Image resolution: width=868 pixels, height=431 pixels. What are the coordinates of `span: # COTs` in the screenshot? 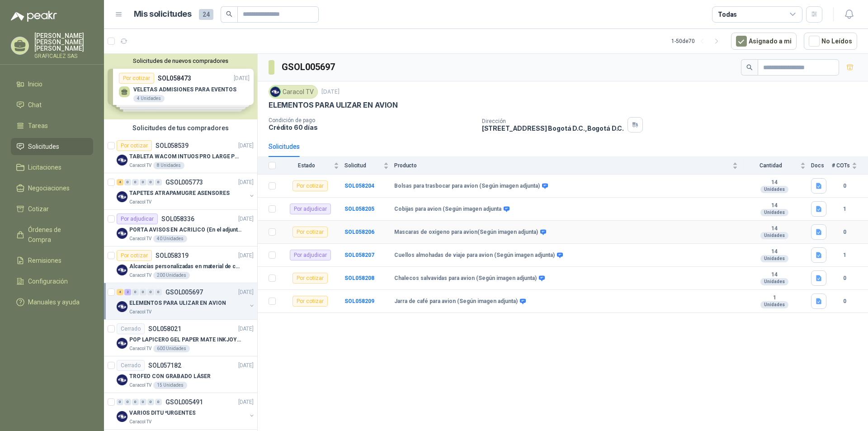 It's located at (841, 165).